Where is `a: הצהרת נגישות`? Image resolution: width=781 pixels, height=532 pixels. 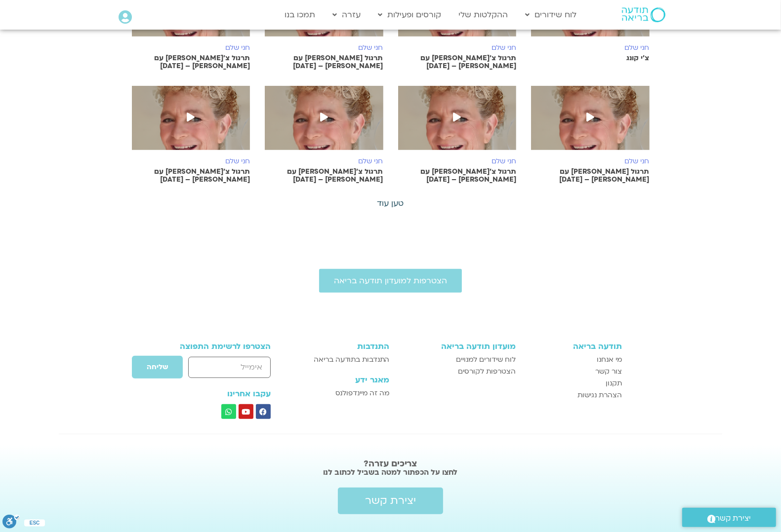
a: הצהרת נגישות is located at coordinates (574, 395).